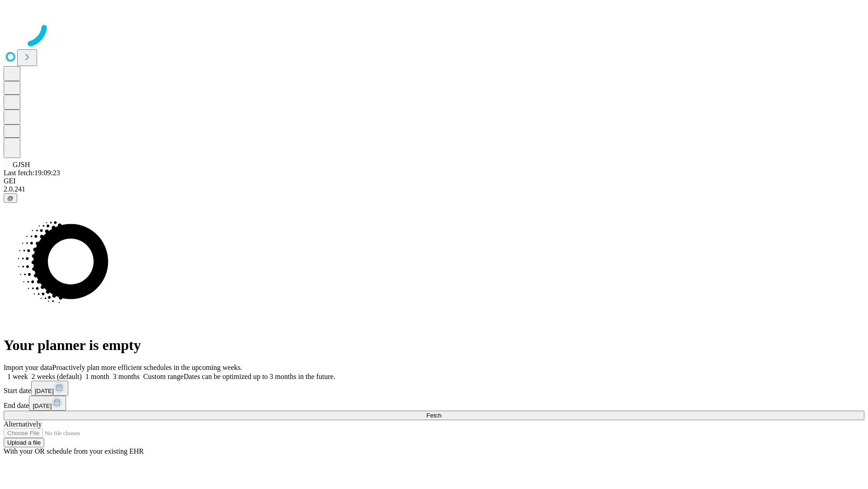 The height and width of the screenshot is (489, 868). I want to click on span: Dates can be optimized up to 3 months in the future., so click(259, 376).